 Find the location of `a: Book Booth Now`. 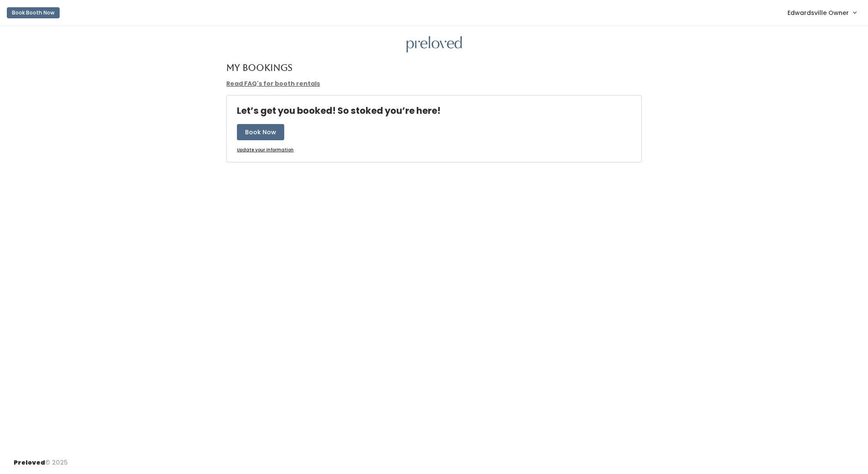

a: Book Booth Now is located at coordinates (33, 13).